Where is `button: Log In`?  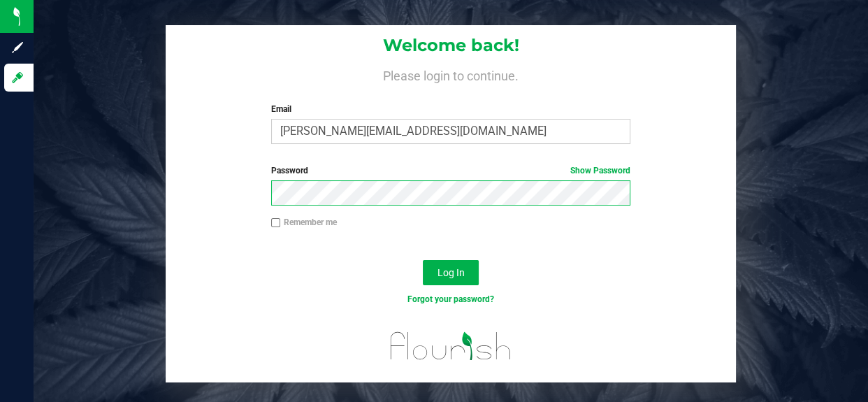
button: Log In is located at coordinates (451, 273).